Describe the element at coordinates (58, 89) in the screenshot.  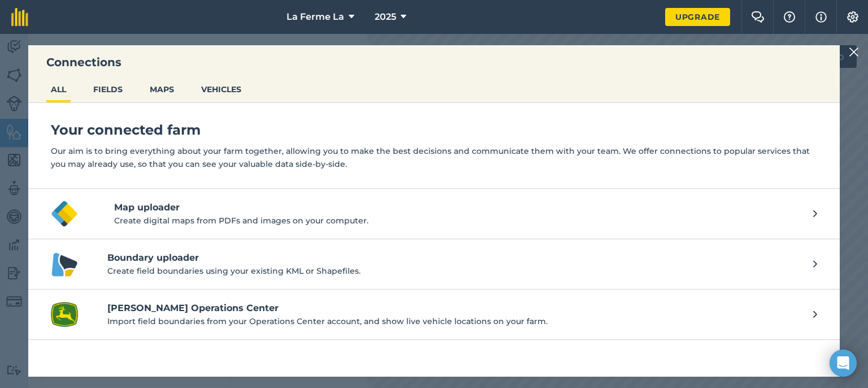
I see `button: ALL` at that location.